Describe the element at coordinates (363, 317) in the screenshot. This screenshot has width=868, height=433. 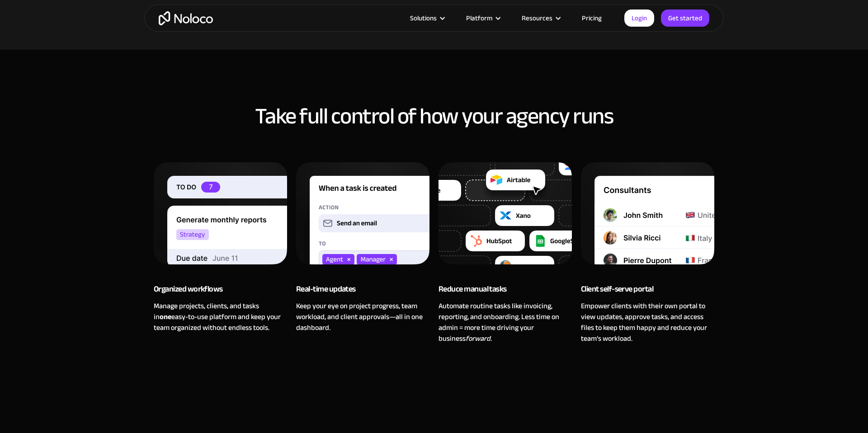
I see `div: Keep your eye on project progress, team workload, and client approvals—all in one dashboard.` at that location.